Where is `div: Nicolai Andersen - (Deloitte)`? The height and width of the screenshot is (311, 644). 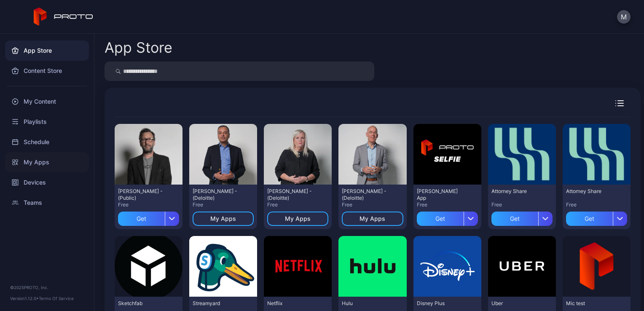
div: Nicolai Andersen - (Deloitte) is located at coordinates (365, 195).